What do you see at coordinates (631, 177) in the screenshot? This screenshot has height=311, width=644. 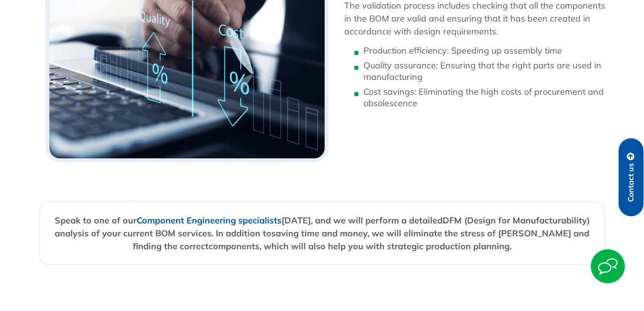 I see `a: Contact us` at bounding box center [631, 177].